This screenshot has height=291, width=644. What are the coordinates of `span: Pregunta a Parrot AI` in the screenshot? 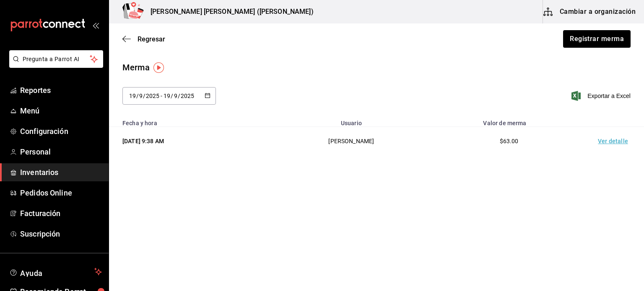 It's located at (56, 59).